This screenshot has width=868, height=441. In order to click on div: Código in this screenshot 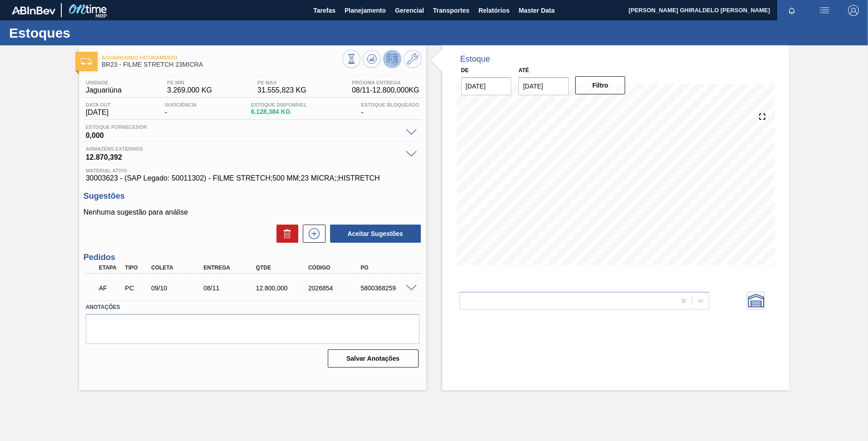, I will do `click(335, 267)`.